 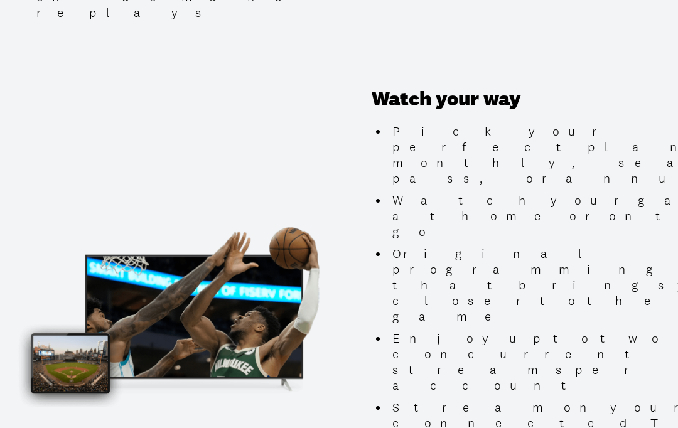 I want to click on img: Promotional Image, so click(x=183, y=312).